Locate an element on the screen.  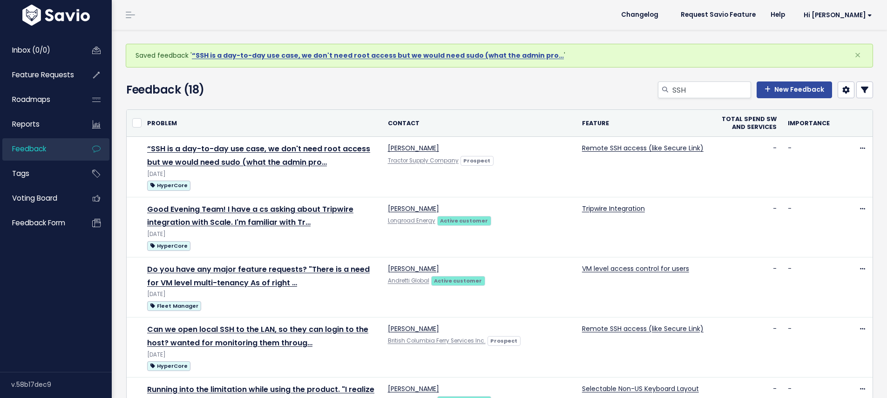
th: Importance is located at coordinates (808, 123).